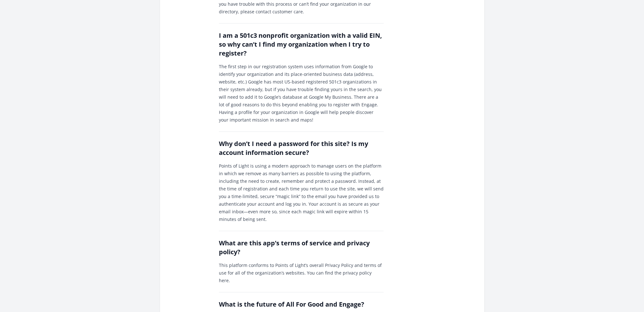 Image resolution: width=644 pixels, height=312 pixels. What do you see at coordinates (301, 305) in the screenshot?
I see `h2: What is the future of All For Good and Engage?` at bounding box center [301, 305].